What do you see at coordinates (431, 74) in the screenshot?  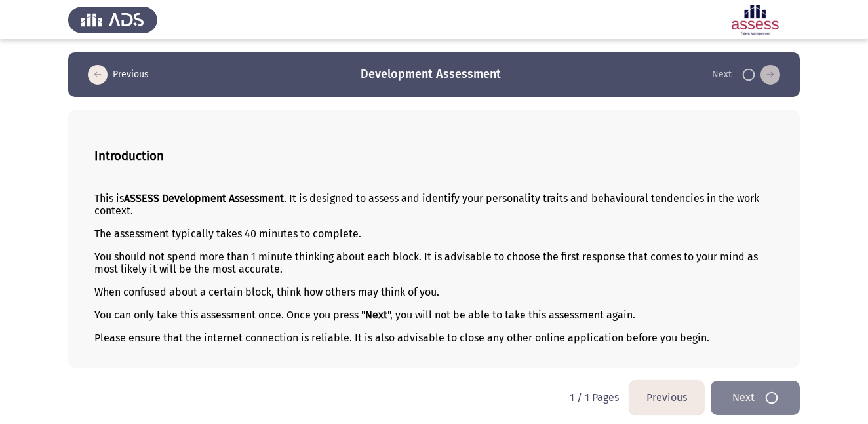 I see `h3: Development Assessment` at bounding box center [431, 74].